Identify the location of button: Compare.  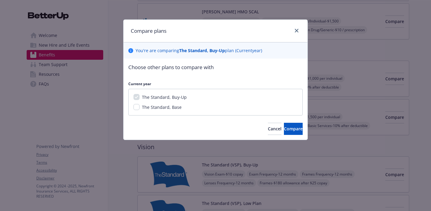
(294, 129).